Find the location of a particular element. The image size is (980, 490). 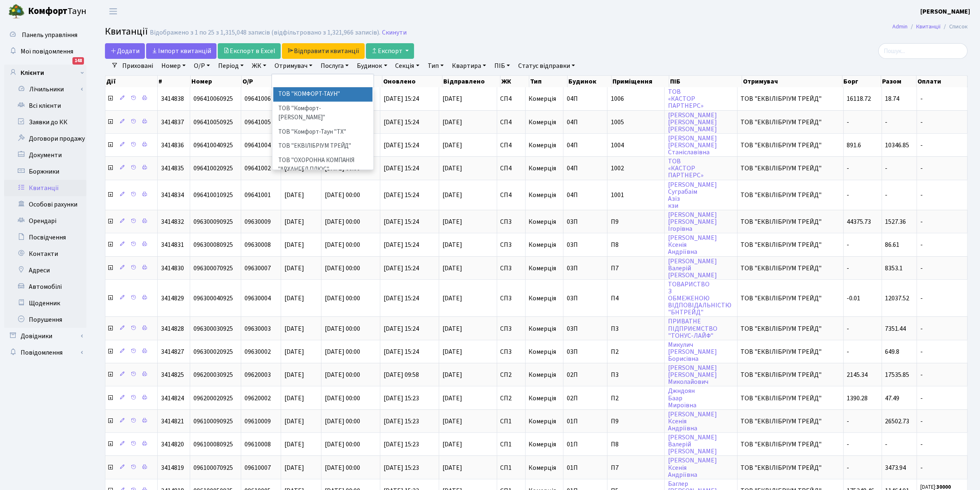

span: П9 is located at coordinates (636, 222).